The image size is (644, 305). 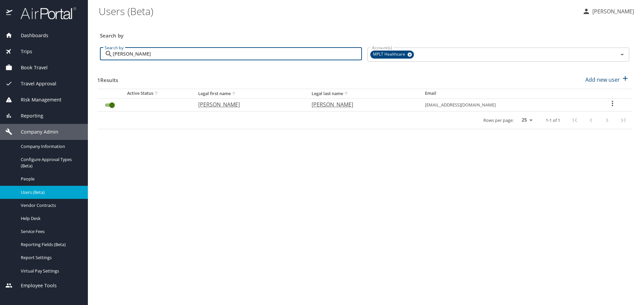 I want to click on h1: Users (Beta), so click(x=338, y=11).